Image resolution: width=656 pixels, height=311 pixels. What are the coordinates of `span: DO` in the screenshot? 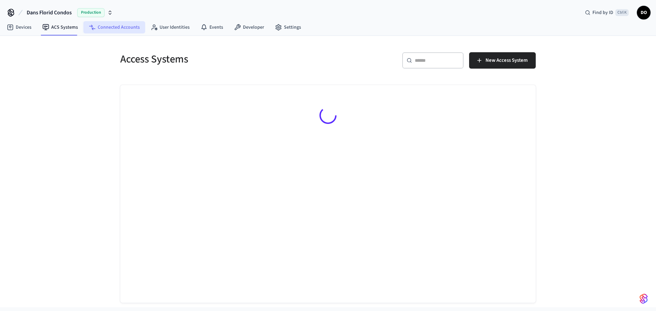 It's located at (644, 13).